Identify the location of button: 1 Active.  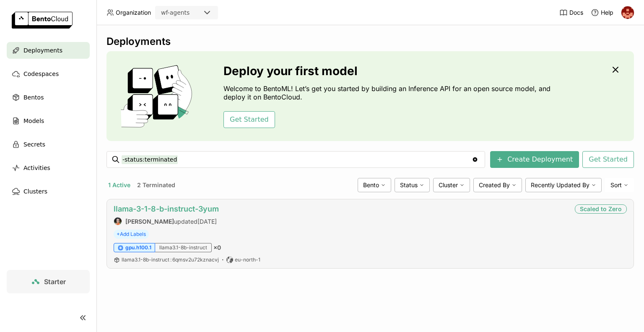
(119, 185).